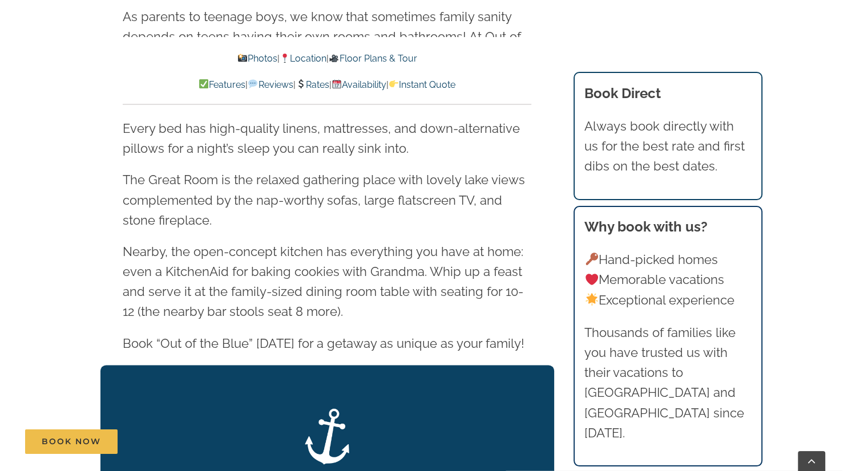 Image resolution: width=868 pixels, height=471 pixels. What do you see at coordinates (303, 58) in the screenshot?
I see `a: Location` at bounding box center [303, 58].